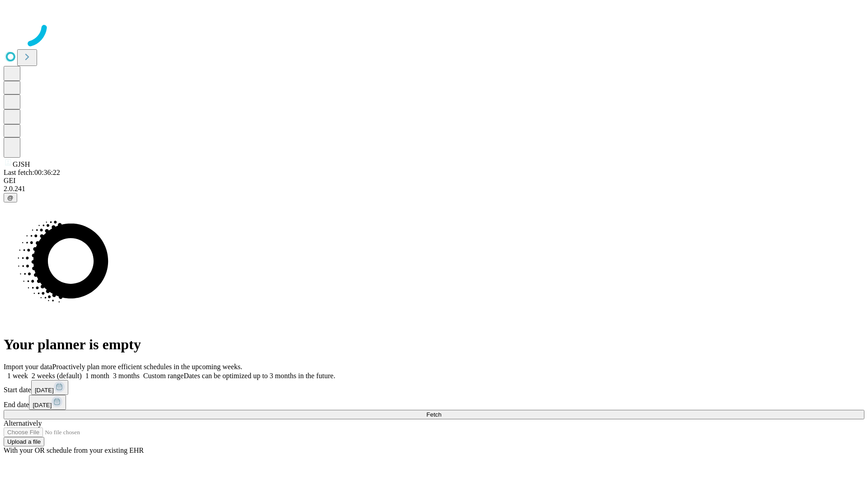 The height and width of the screenshot is (488, 868). I want to click on div: Start date, so click(434, 387).